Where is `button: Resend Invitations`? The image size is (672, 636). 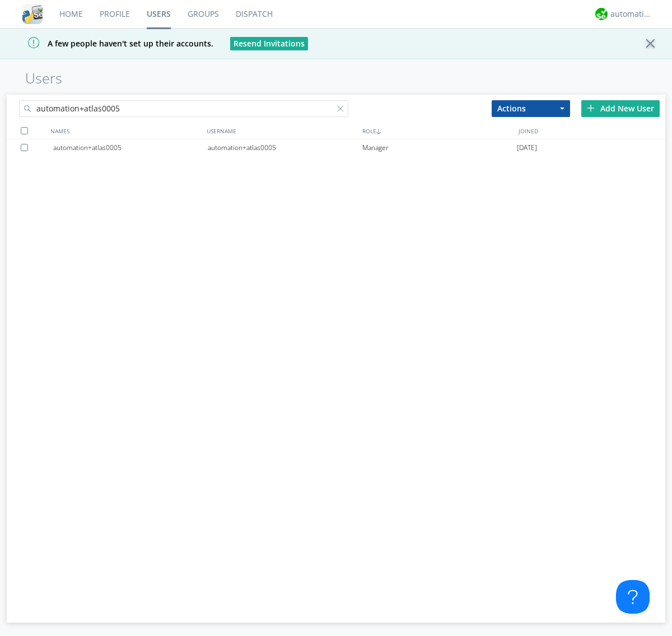
button: Resend Invitations is located at coordinates (269, 44).